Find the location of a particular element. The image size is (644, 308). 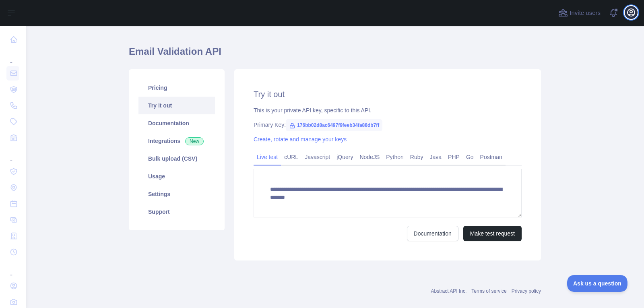

a: Java is located at coordinates (436, 157).